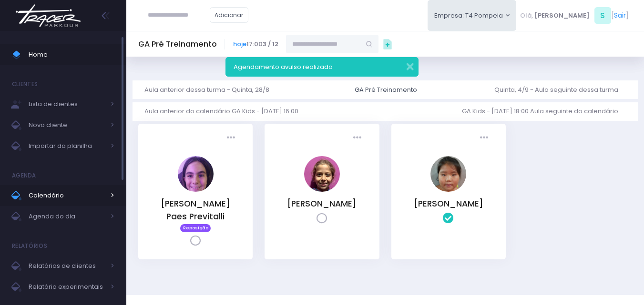 This screenshot has width=644, height=305. Describe the element at coordinates (240, 44) in the screenshot. I see `a: hoje` at that location.